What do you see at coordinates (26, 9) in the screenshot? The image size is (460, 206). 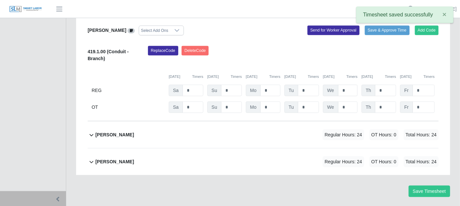 I see `img: SLM Logo` at bounding box center [26, 9].